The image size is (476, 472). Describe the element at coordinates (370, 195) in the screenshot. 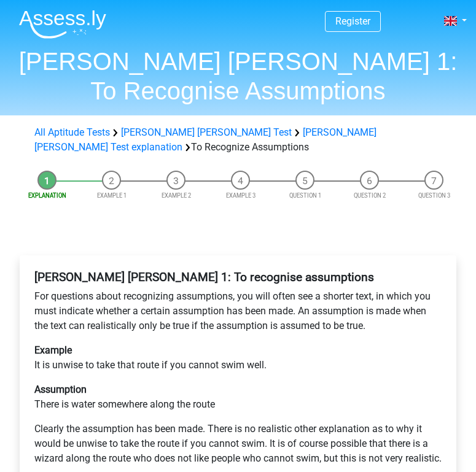

I see `a: Question 2` at that location.